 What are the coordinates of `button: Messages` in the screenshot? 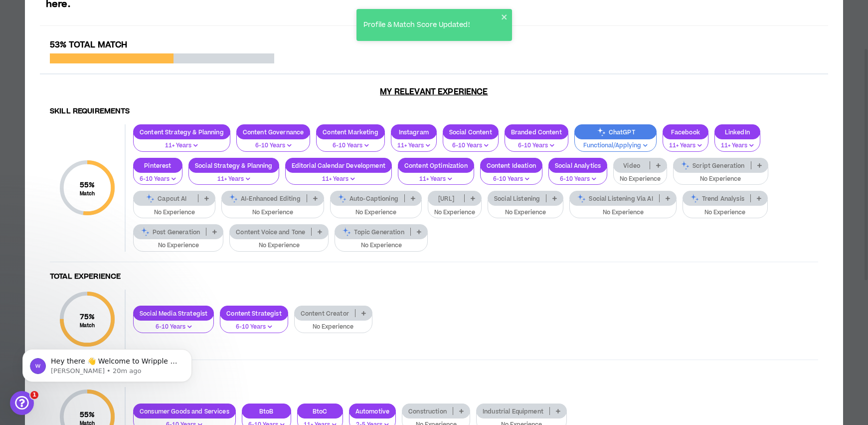 It's located at (99, 331).